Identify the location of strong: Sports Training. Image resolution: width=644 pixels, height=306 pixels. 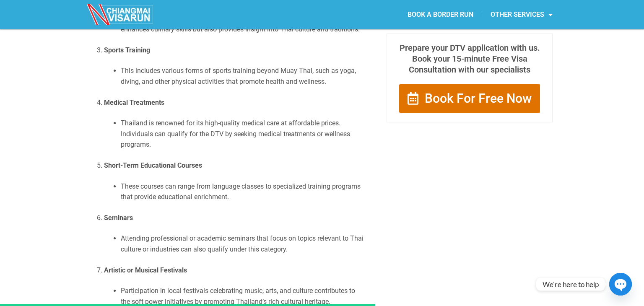
(127, 50).